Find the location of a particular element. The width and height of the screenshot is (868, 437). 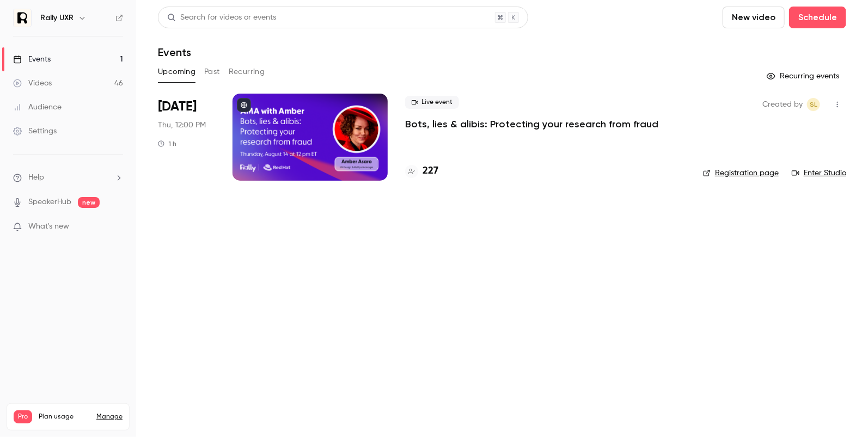

button: Upcoming is located at coordinates (177, 72).